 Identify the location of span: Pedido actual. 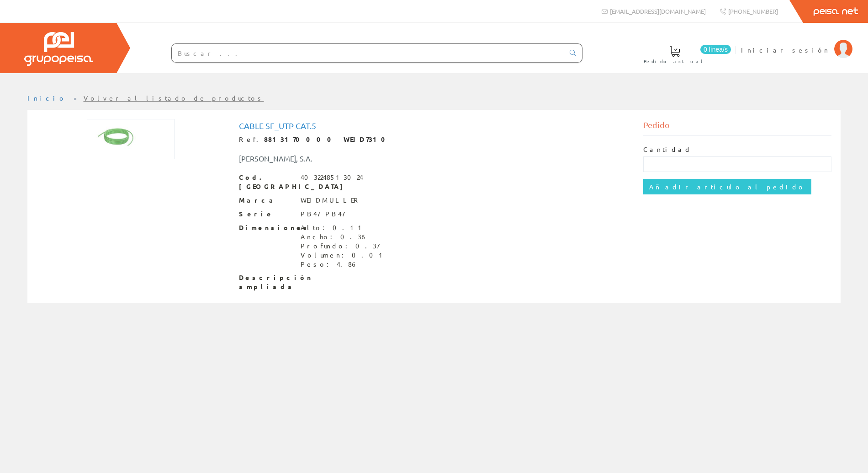
(675, 62).